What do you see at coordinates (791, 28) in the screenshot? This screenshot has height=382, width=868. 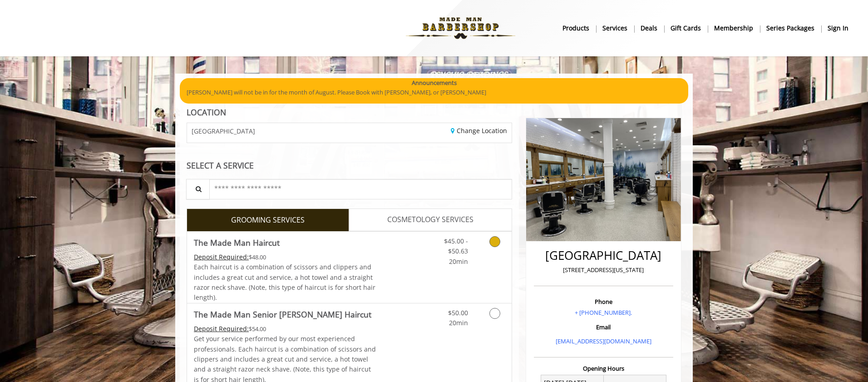 I see `a: Series packagesSeries packages` at bounding box center [791, 28].